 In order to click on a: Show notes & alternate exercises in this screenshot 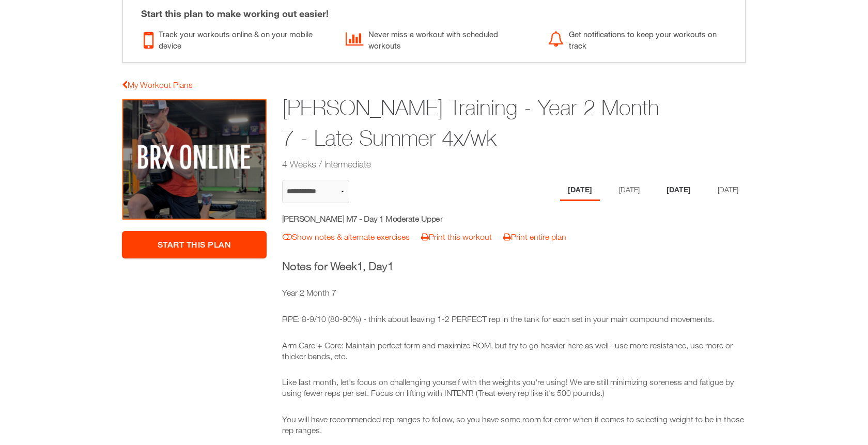, I will do `click(346, 237)`.